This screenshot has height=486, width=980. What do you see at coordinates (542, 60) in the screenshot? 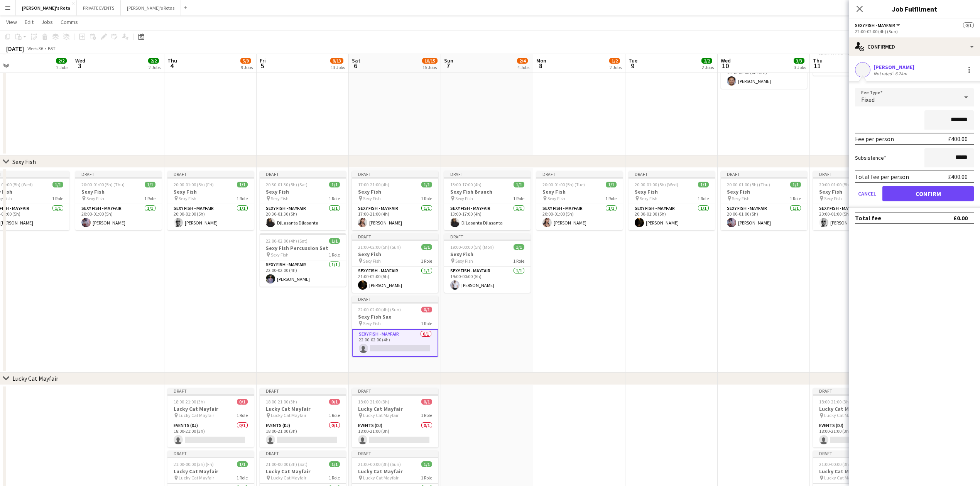
I see `span: Mon` at bounding box center [542, 60].